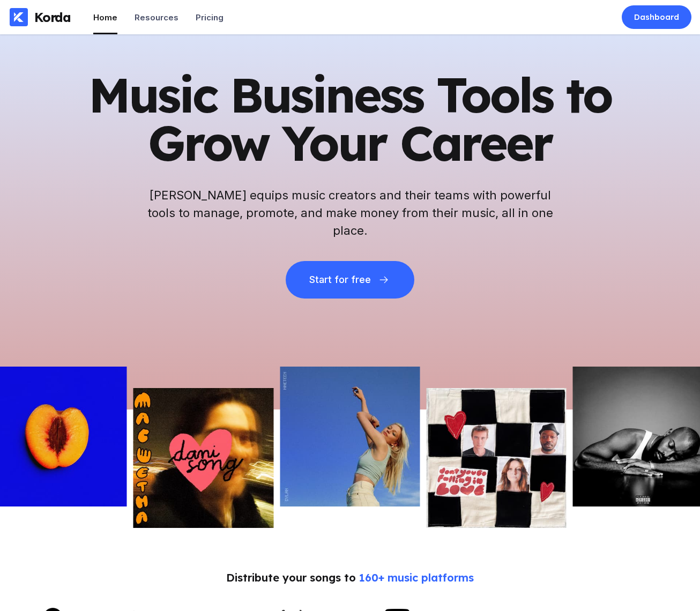 This screenshot has width=700, height=611. I want to click on span: 160+ music platforms, so click(417, 577).